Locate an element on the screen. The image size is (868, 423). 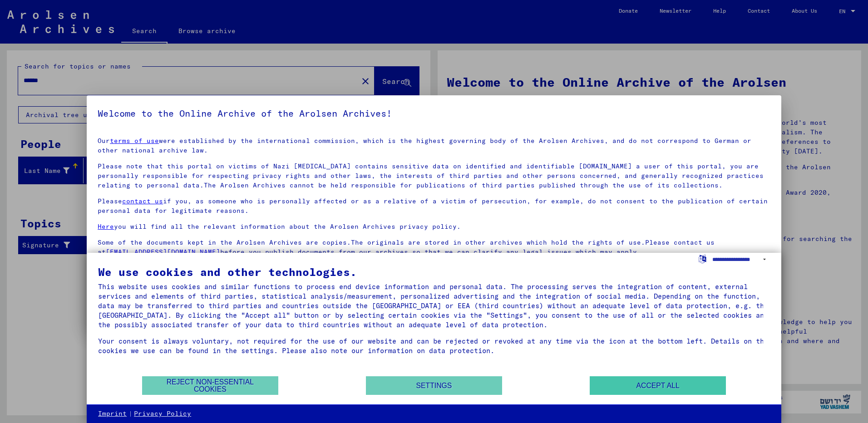
p: Some of the documents kept in the Arolsen Archives are copies.The originals are stored in other a... is located at coordinates (434, 247).